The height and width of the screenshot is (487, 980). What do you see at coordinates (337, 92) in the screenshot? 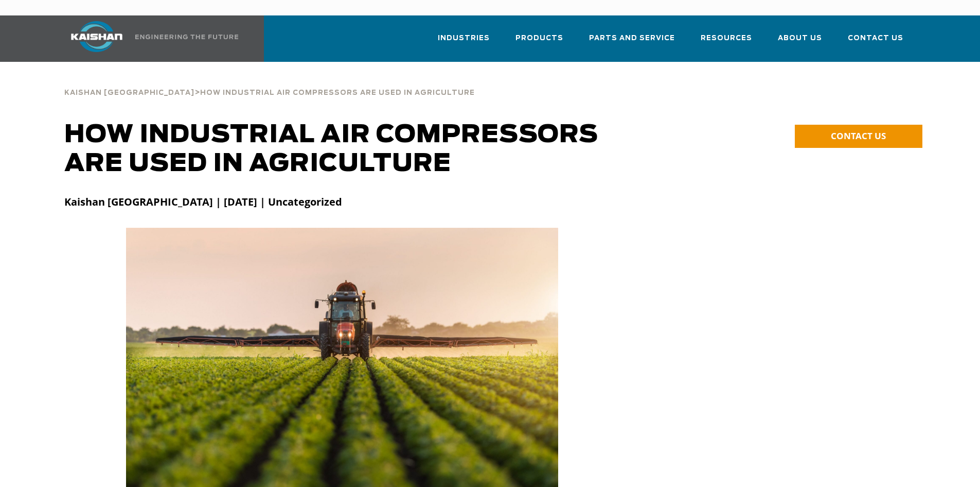
I see `span: How Industrial Air Compressors are Used in Agriculture` at bounding box center [337, 92].